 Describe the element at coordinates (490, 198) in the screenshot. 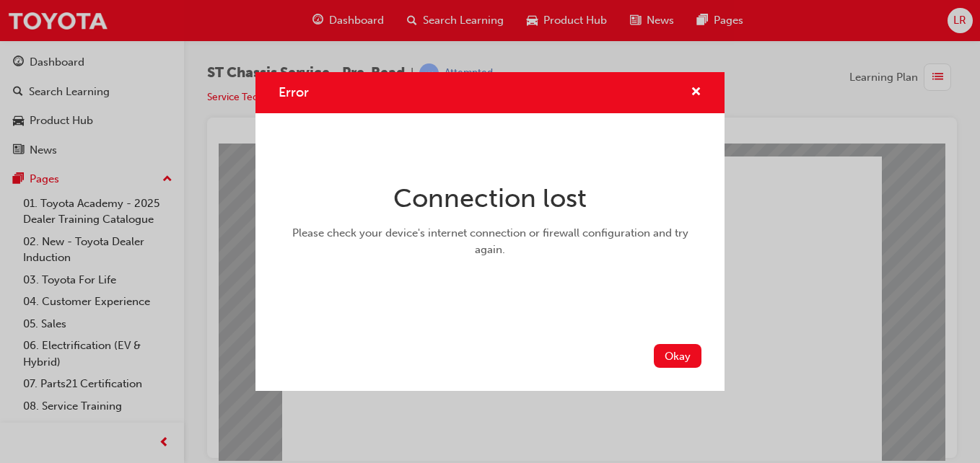

I see `h1: Connection lost` at that location.